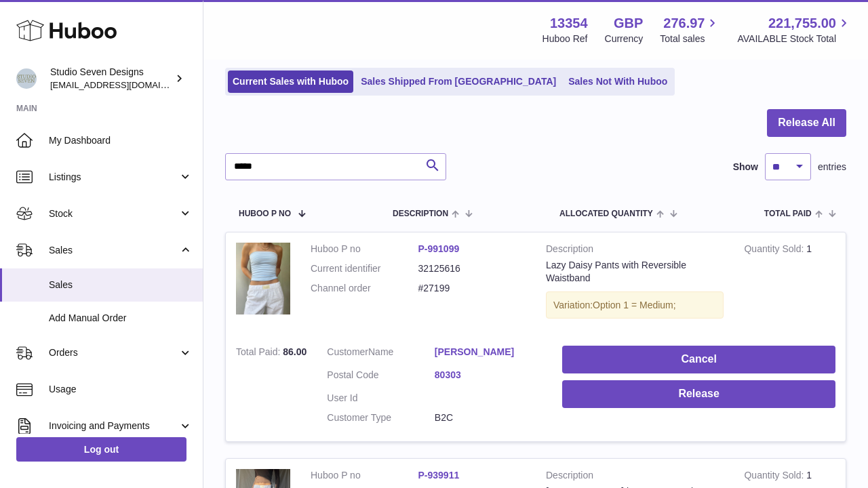 The width and height of the screenshot is (868, 488). I want to click on strong: Total Paid, so click(259, 353).